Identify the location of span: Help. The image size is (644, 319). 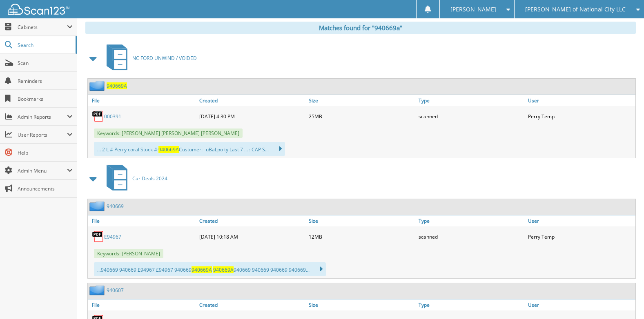
(45, 153).